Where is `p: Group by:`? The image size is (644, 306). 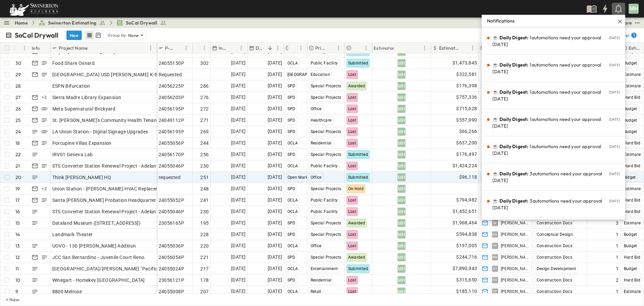 p: Group by: is located at coordinates (117, 35).